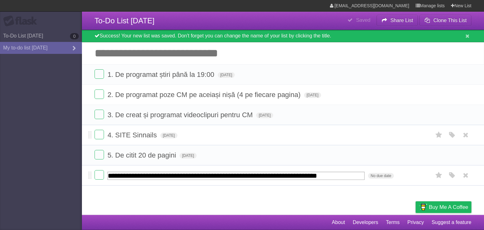 This screenshot has height=230, width=484. I want to click on span: 1. De programat știri până la 19:00, so click(162, 74).